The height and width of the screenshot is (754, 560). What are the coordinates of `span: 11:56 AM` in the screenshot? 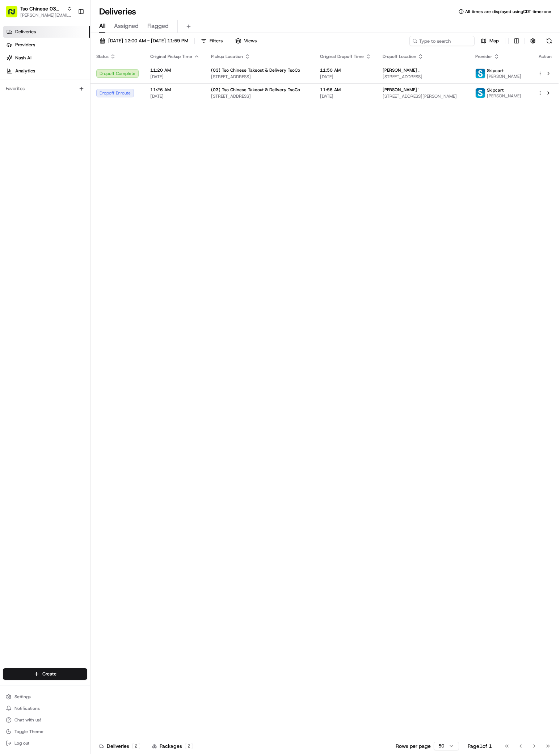 It's located at (345, 90).